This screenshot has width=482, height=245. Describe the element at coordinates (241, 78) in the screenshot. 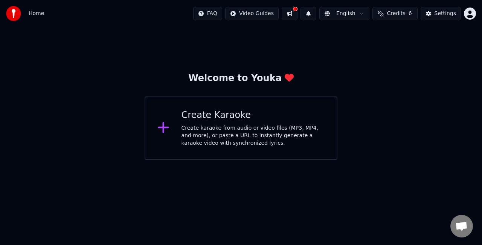

I see `div: Welcome to Youka` at that location.